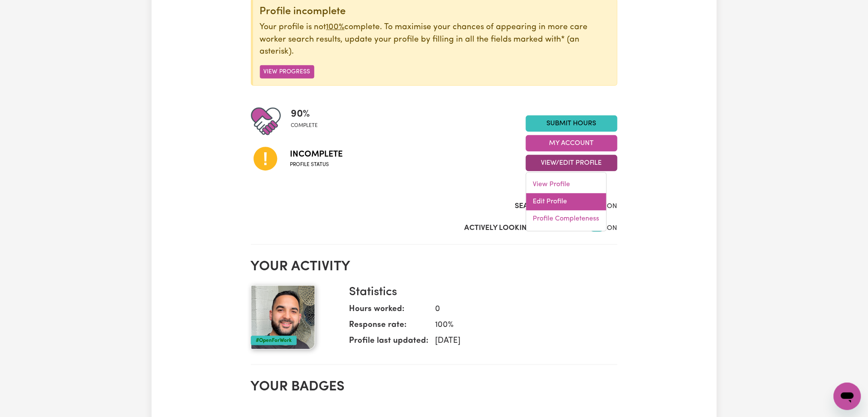 The width and height of the screenshot is (868, 417). Describe the element at coordinates (274, 341) in the screenshot. I see `div: #OpenForWork` at that location.